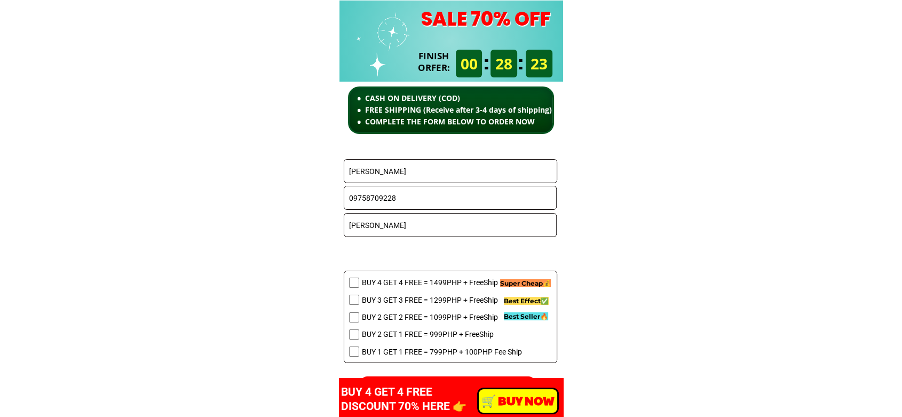 This screenshot has width=902, height=417. Describe the element at coordinates (518, 401) in the screenshot. I see `p: ️🛒 BUY NOW` at that location.